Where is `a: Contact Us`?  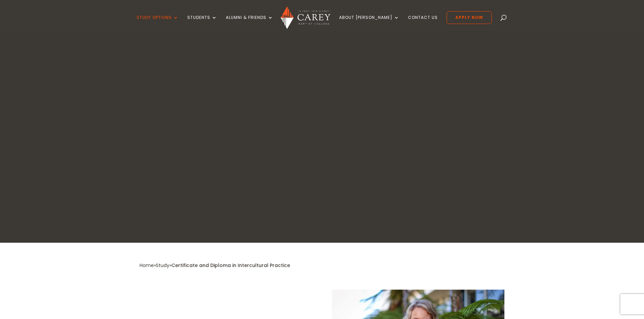
a: Contact Us is located at coordinates (423, 23).